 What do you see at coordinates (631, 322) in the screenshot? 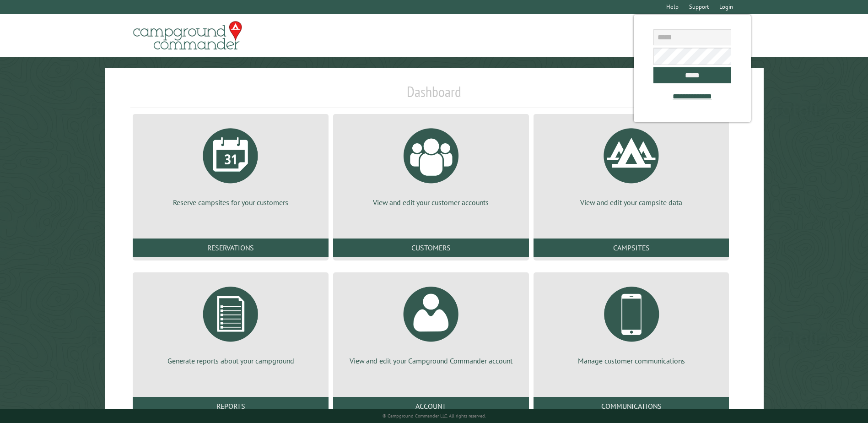
I see `a: Manage customer communications` at bounding box center [631, 322].